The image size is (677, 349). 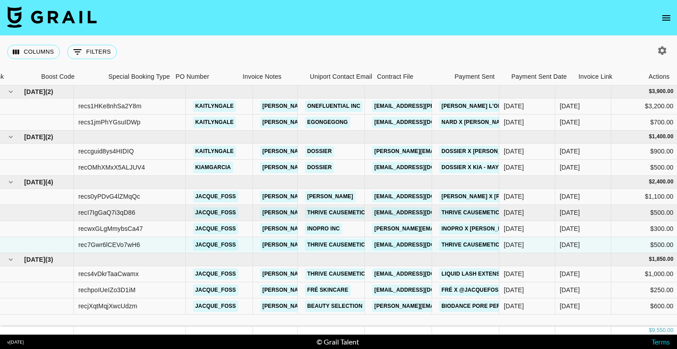 What do you see at coordinates (335, 306) in the screenshot?
I see `a: Beauty Selection` at bounding box center [335, 306].